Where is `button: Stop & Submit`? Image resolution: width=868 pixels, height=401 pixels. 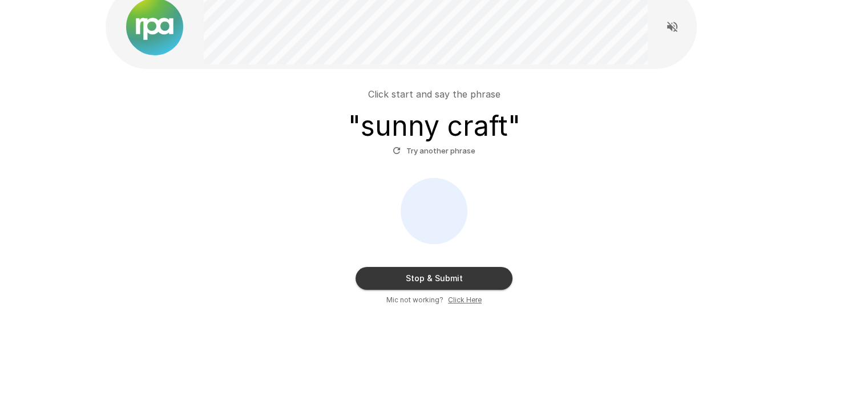
button: Stop & Submit is located at coordinates (434, 278).